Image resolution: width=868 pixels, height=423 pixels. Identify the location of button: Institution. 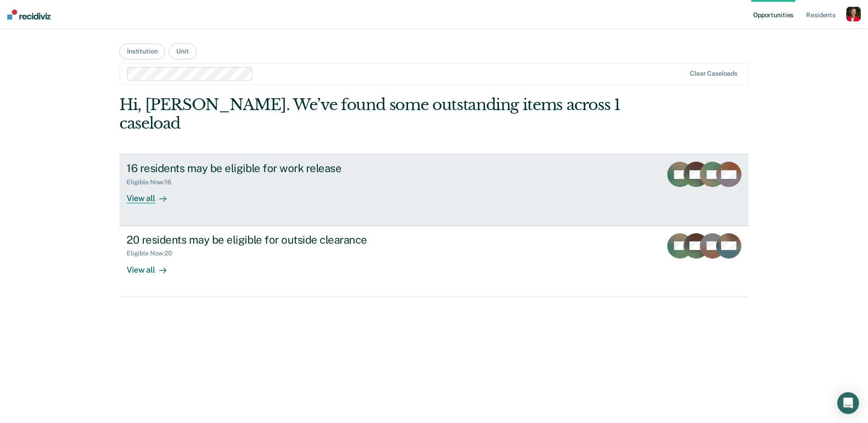
(142, 51).